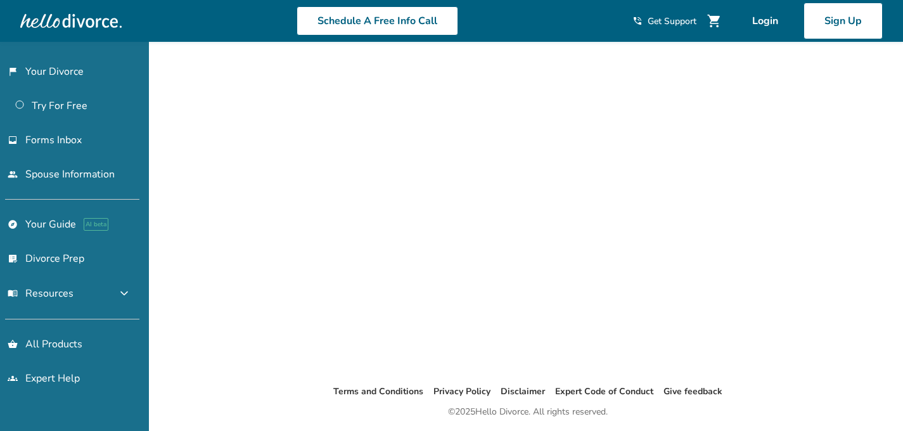  I want to click on span: list_alt_check, so click(13, 259).